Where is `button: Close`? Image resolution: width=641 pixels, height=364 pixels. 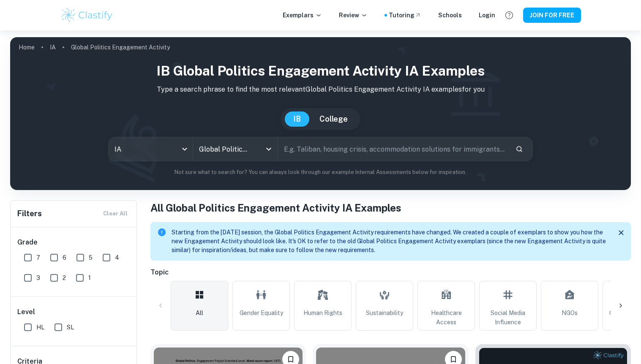
button: Close is located at coordinates (621, 233).